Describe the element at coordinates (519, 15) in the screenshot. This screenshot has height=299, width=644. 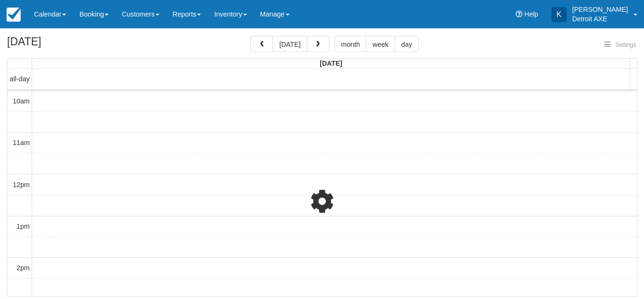
I see `i: Help` at that location.